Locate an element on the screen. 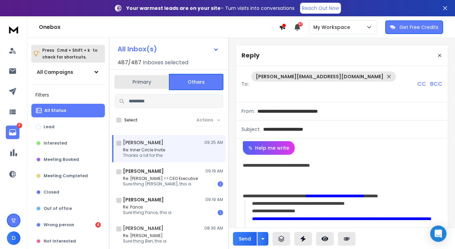 Image resolution: width=455 pixels, height=249 pixels. p: To: is located at coordinates (245, 84).